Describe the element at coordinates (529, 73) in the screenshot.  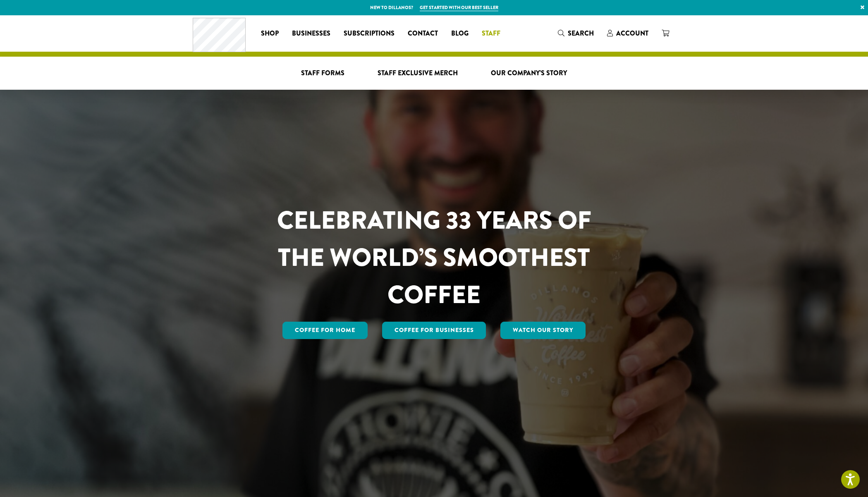
I see `span: Our Company’s Story` at that location.